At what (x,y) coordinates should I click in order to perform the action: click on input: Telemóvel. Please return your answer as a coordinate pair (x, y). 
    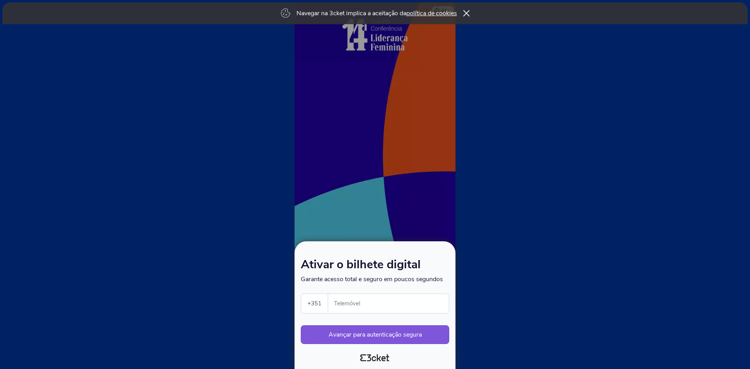
    Looking at the image, I should click on (391, 303).